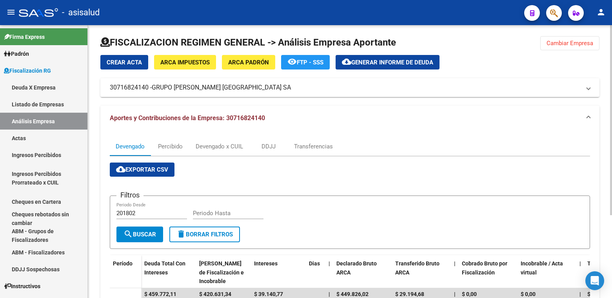  Describe the element at coordinates (140, 234) in the screenshot. I see `span: Buscar` at that location.